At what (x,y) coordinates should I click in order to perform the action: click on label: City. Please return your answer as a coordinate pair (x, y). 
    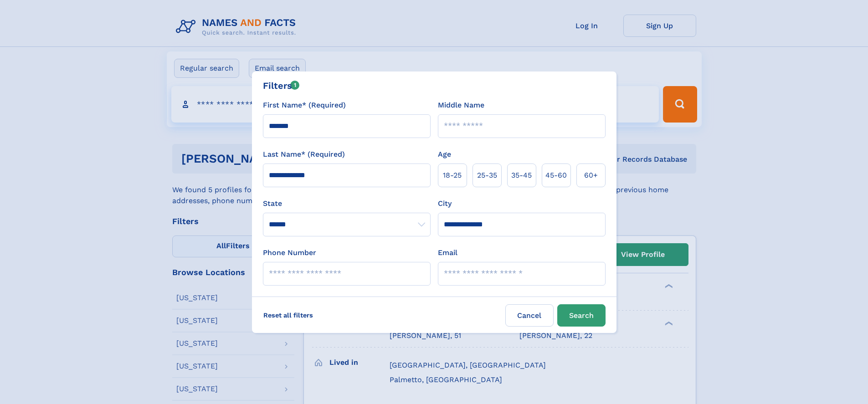
    Looking at the image, I should click on (445, 204).